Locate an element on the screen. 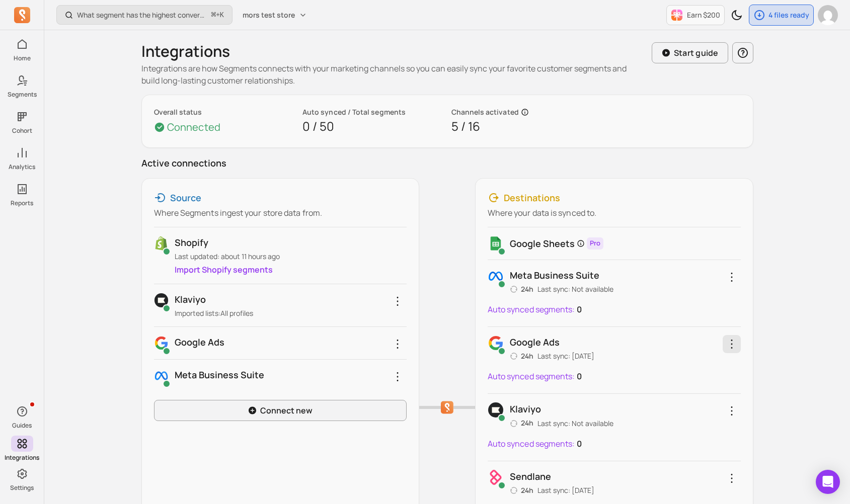 This screenshot has height=504, width=850. p: Analytics is located at coordinates (21, 167).